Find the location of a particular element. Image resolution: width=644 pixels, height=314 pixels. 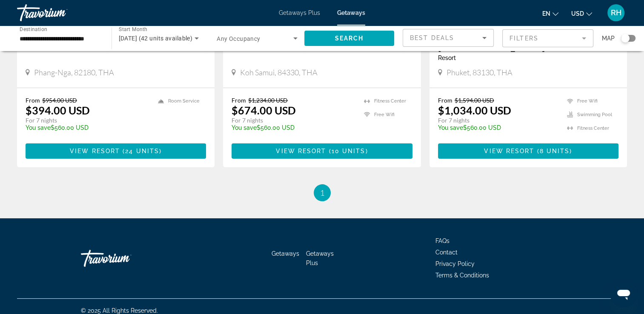

span: 1 is located at coordinates (322, 193).